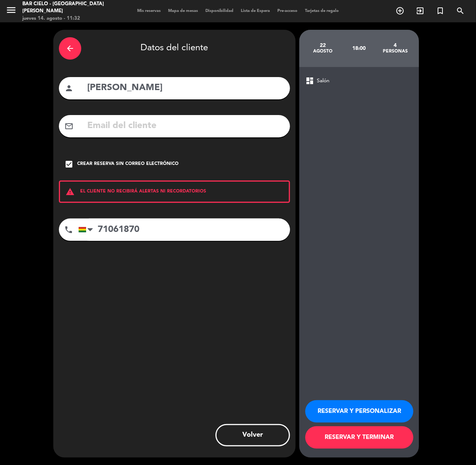 This screenshot has width=476, height=465. Describe the element at coordinates (395, 52) in the screenshot. I see `div: personas` at that location.